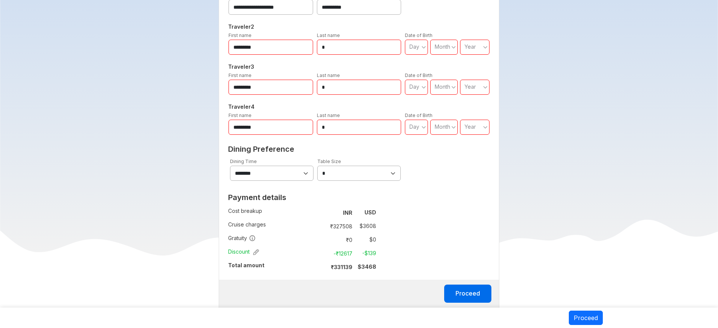 The width and height of the screenshot is (718, 328). What do you see at coordinates (243, 161) in the screenshot?
I see `label: Dining Time` at bounding box center [243, 161].